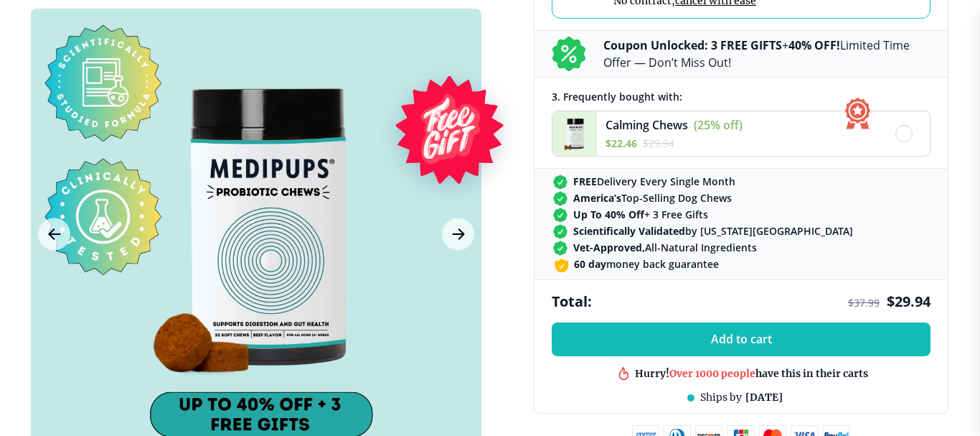 Image resolution: width=980 pixels, height=436 pixels. I want to click on span: Add to cart, so click(741, 339).